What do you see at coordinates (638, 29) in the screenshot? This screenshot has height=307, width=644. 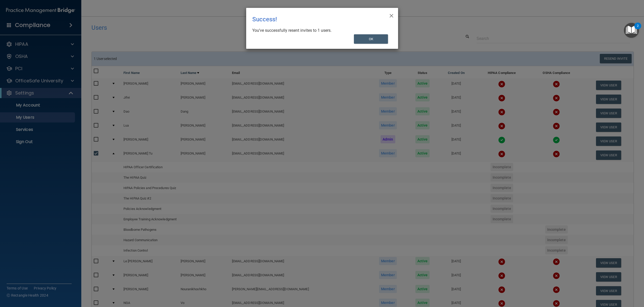 I see `div: 2` at bounding box center [638, 29].